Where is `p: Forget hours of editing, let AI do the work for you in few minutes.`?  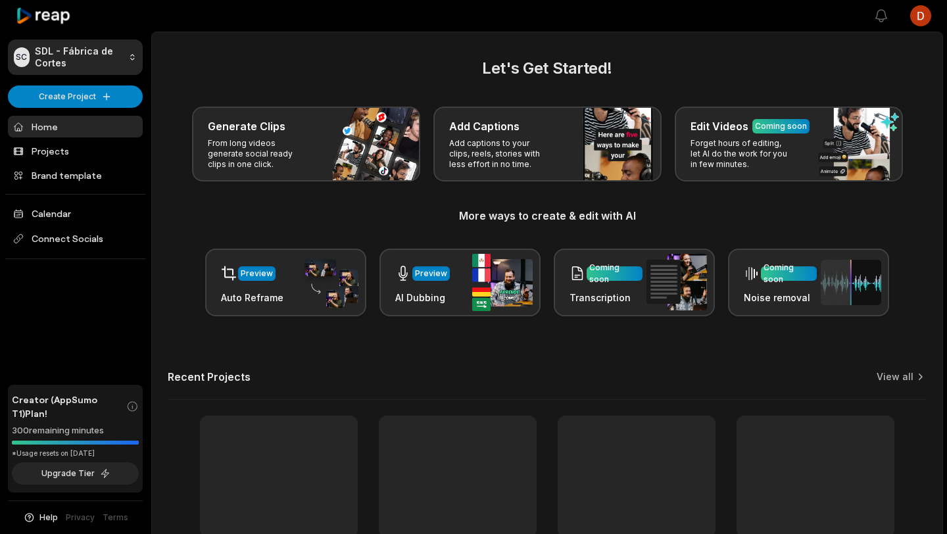
p: Forget hours of editing, let AI do the work for you in few minutes. is located at coordinates (741, 154).